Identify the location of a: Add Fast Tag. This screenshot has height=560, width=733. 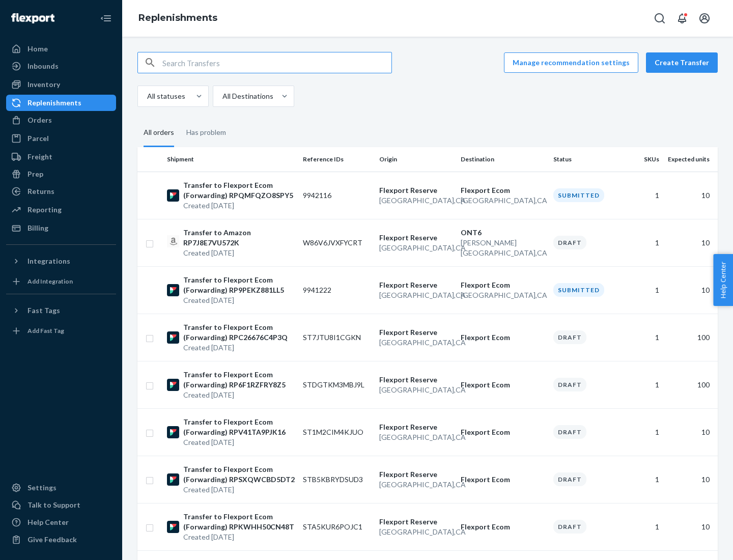
(61, 331).